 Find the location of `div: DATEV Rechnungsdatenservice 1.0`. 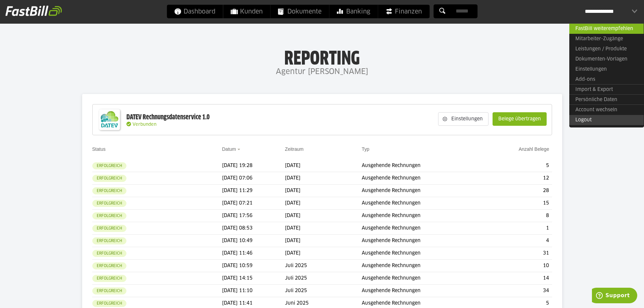

div: DATEV Rechnungsdatenservice 1.0 is located at coordinates (168, 117).